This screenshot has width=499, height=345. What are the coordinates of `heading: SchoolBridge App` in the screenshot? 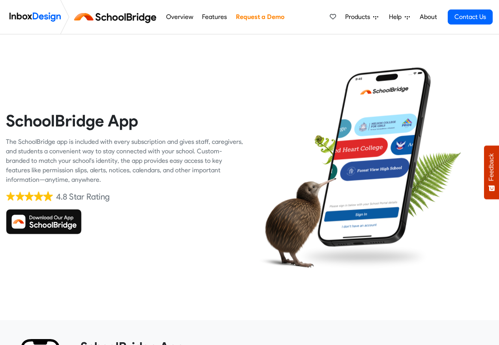 It's located at (125, 120).